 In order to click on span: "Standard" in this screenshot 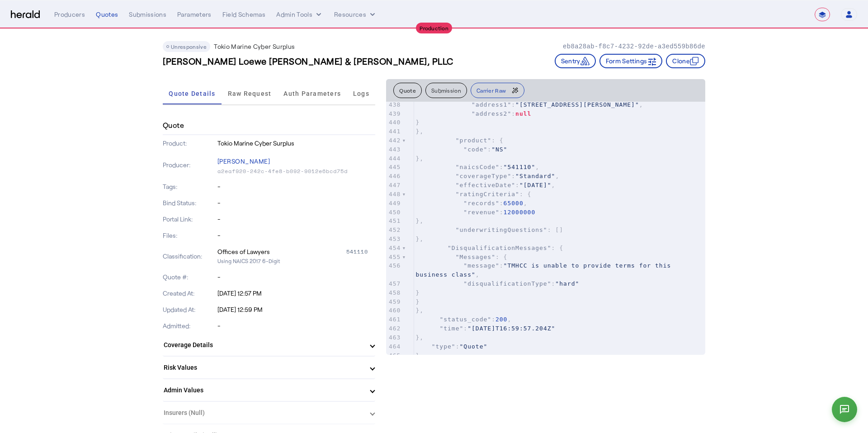, I will do `click(535, 176)`.